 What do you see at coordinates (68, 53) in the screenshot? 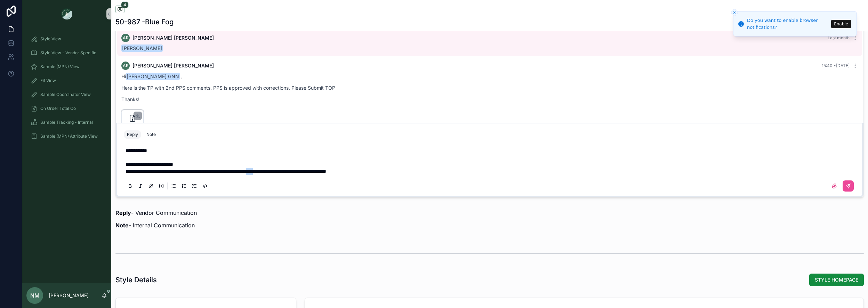
I see `span: Style View - Vendor Specific` at bounding box center [68, 53].